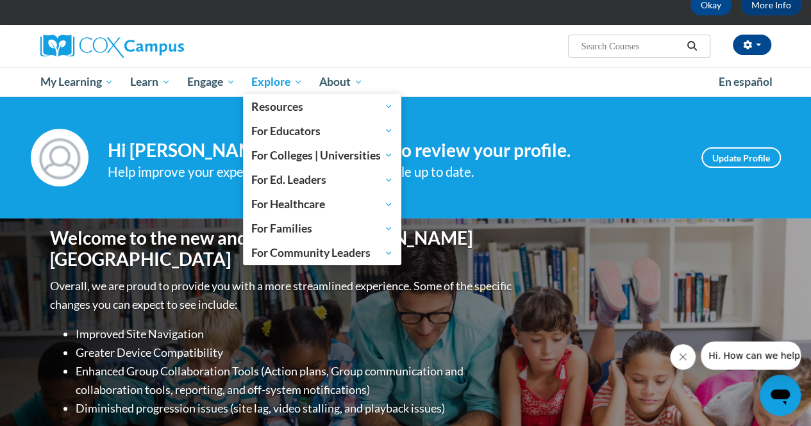 The height and width of the screenshot is (426, 811). What do you see at coordinates (277, 82) in the screenshot?
I see `span: Explore` at bounding box center [277, 82].